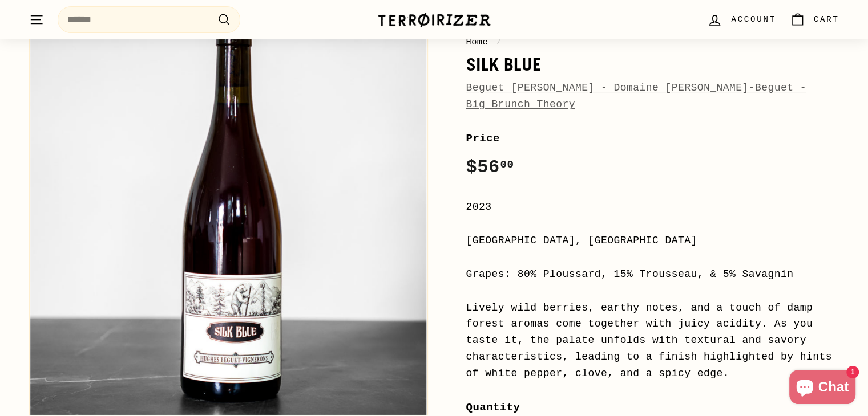  Describe the element at coordinates (653, 138) in the screenshot. I see `label: Price` at that location.